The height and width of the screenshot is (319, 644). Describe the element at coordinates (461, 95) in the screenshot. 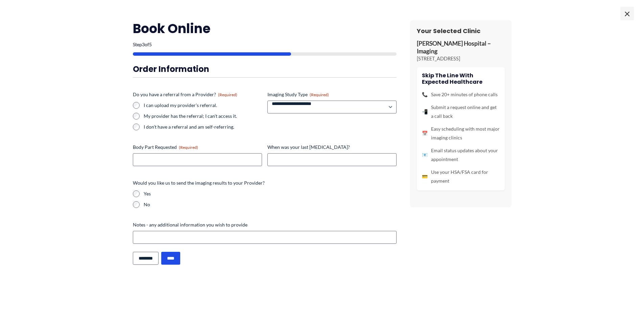

I see `li: Save 20+ minutes of phone calls` at that location.